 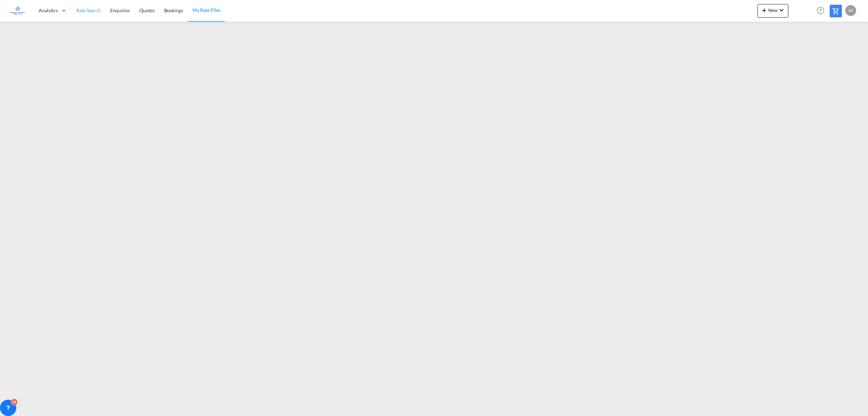 I want to click on span: Rate Search, so click(x=89, y=10).